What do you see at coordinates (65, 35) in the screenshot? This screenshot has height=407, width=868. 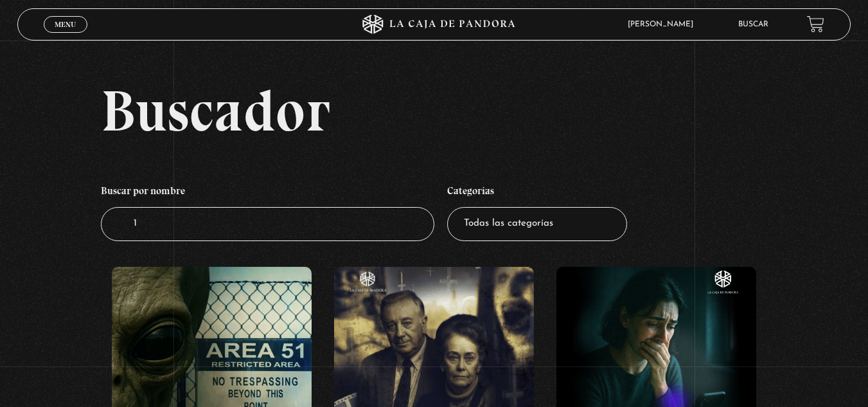 I see `span: Cerrar` at bounding box center [65, 35].